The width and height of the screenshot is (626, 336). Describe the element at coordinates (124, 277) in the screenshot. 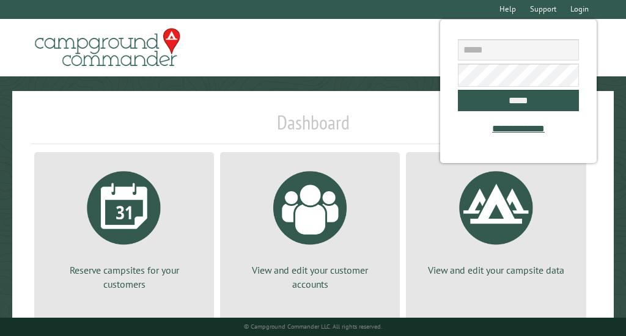

I see `p: Reserve campsites for your customers` at that location.